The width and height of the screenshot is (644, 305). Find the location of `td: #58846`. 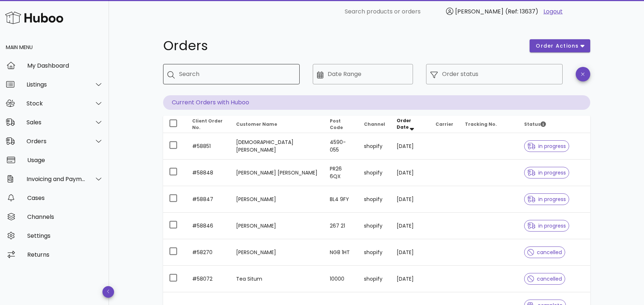

td: #58846 is located at coordinates (209, 226).